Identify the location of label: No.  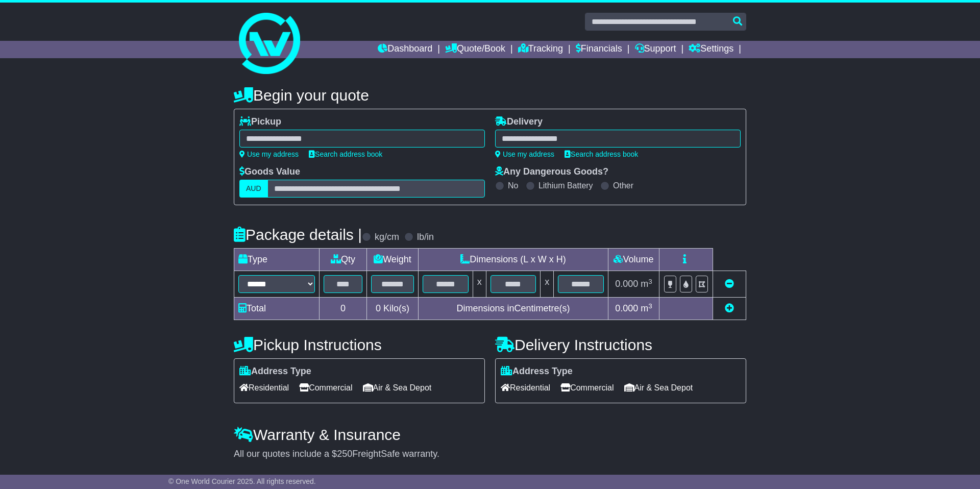
(513, 185).